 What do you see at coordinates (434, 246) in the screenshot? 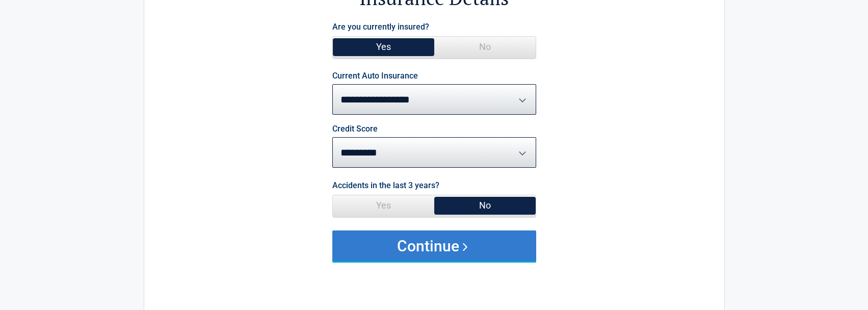
I see `button: Continue` at bounding box center [434, 246].